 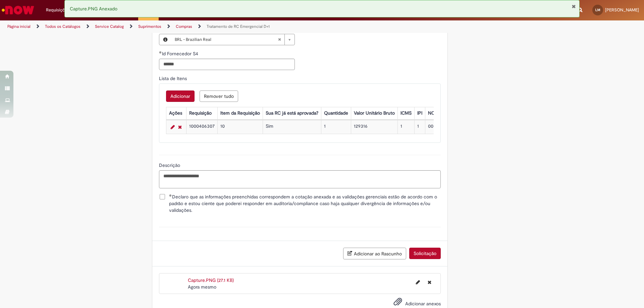 I want to click on th: IPI, so click(x=420, y=113).